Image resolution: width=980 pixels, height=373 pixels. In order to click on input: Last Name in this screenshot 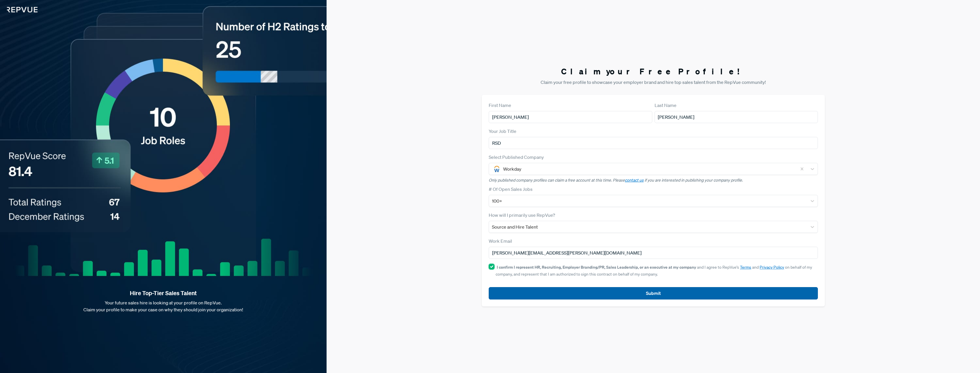, I will do `click(736, 117)`.